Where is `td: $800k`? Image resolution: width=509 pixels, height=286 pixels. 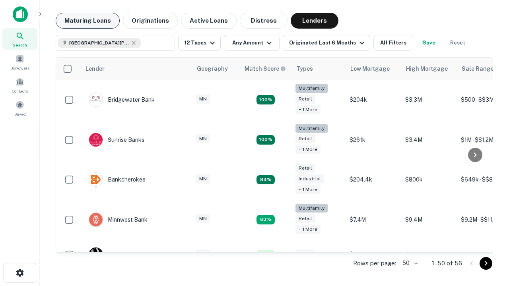
td: $800k is located at coordinates (429, 180).